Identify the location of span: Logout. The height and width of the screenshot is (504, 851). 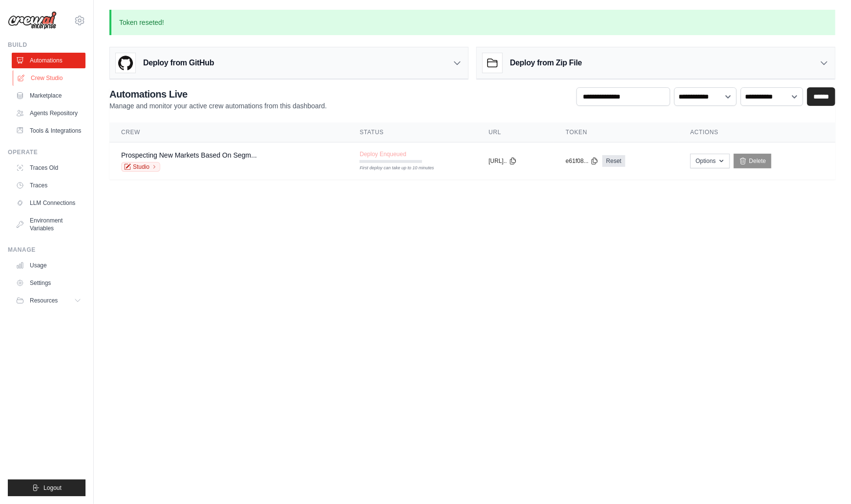
(52, 488).